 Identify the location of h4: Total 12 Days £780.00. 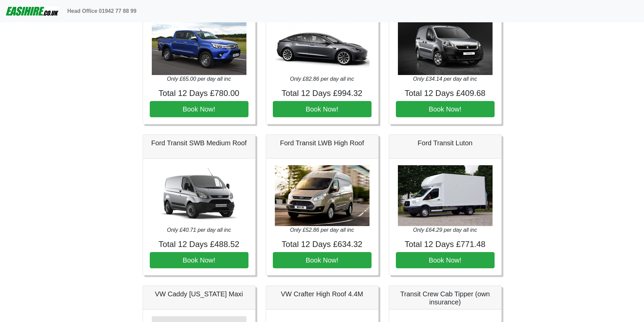
(199, 94).